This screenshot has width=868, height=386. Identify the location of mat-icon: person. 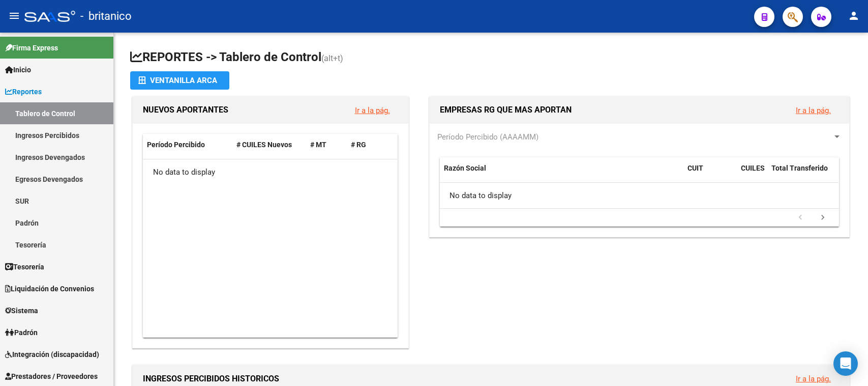
(854, 15).